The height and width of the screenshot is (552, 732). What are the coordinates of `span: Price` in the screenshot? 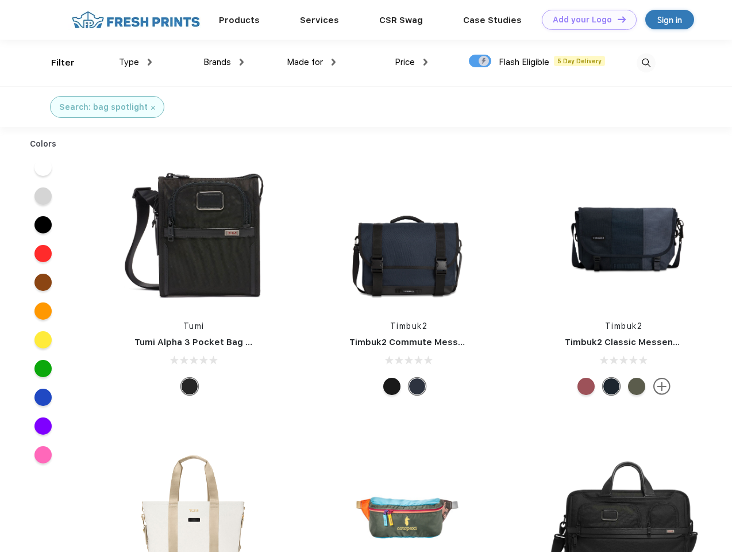 It's located at (405, 62).